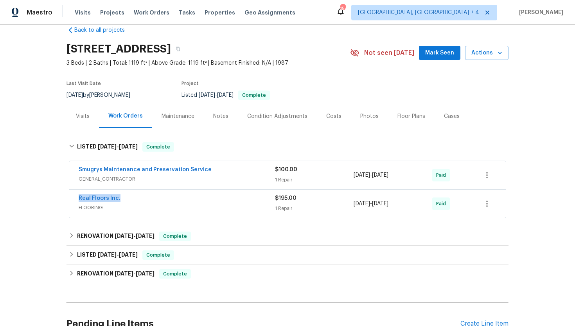  I want to click on span: GENERAL_CONTRACTOR, so click(177, 179).